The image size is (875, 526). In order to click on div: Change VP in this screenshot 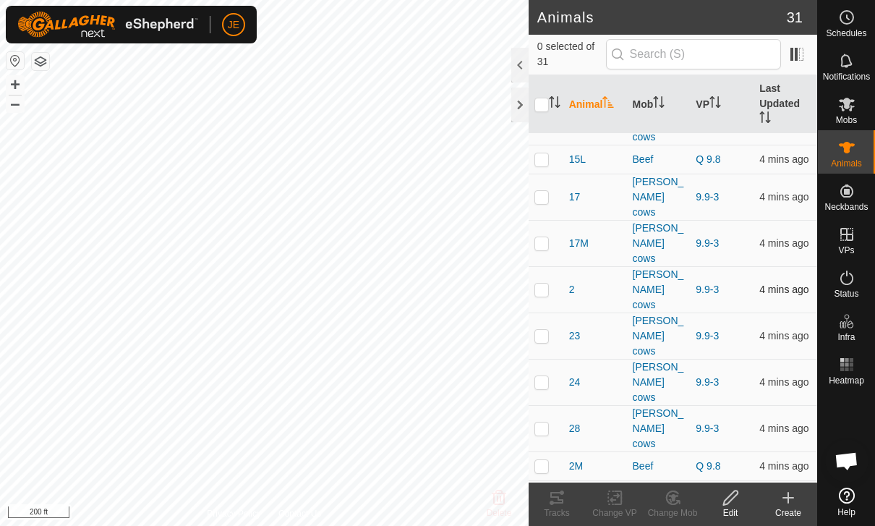, I will do `click(615, 513)`.